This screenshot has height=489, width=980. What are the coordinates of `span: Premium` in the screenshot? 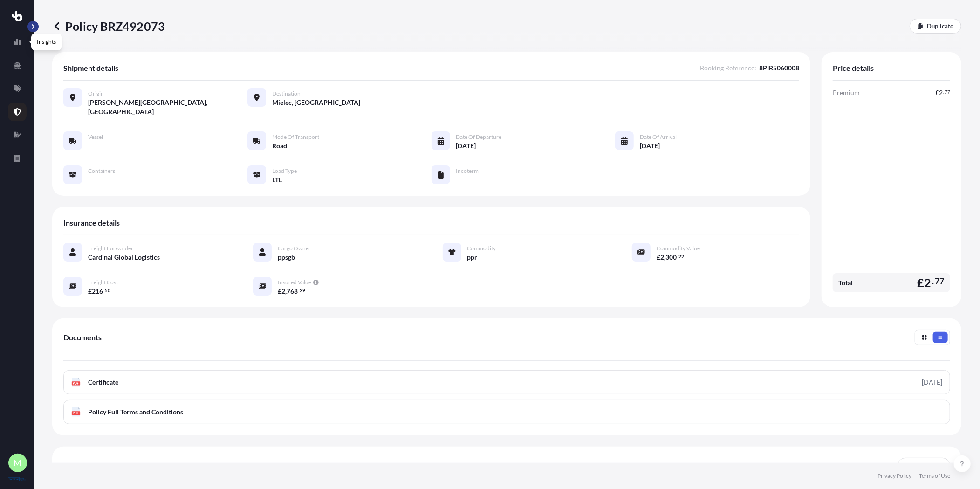 It's located at (846, 93).